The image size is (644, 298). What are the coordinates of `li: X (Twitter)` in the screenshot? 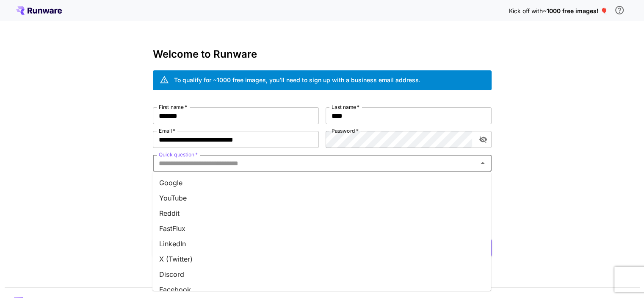 It's located at (322, 259).